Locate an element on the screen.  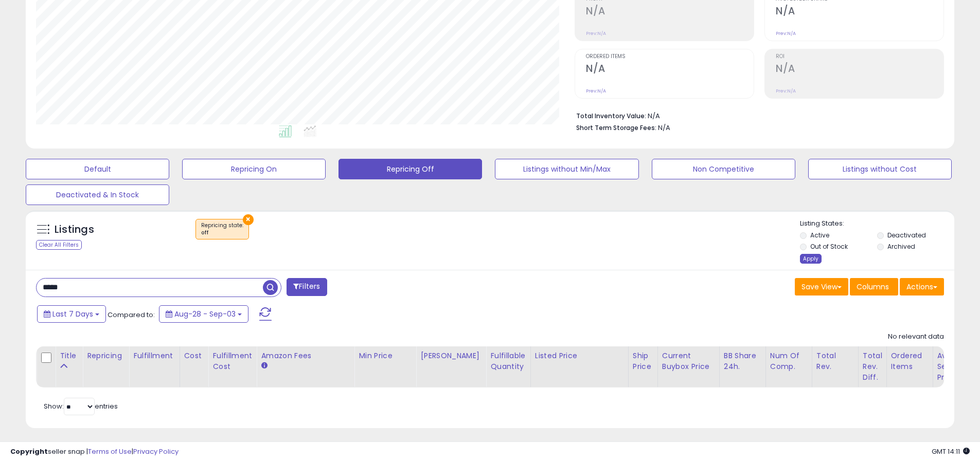
div: BB Share 24h. is located at coordinates (742, 362).